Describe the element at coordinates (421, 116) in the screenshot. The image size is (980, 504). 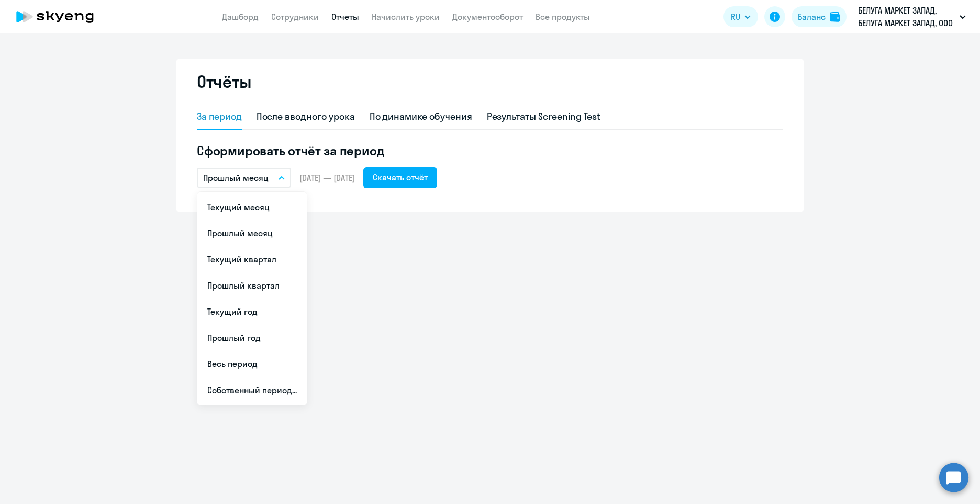
I see `div: По динамике обучения` at that location.